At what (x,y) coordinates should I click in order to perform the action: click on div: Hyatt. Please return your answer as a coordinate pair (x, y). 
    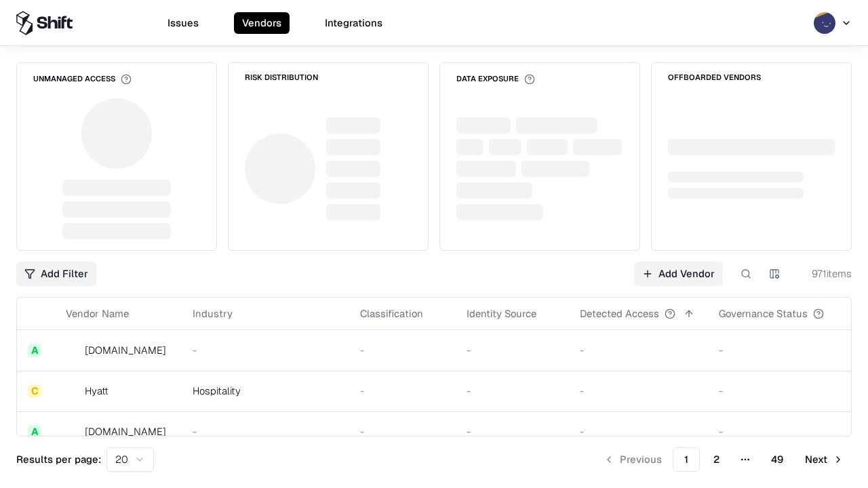
    Looking at the image, I should click on (97, 390).